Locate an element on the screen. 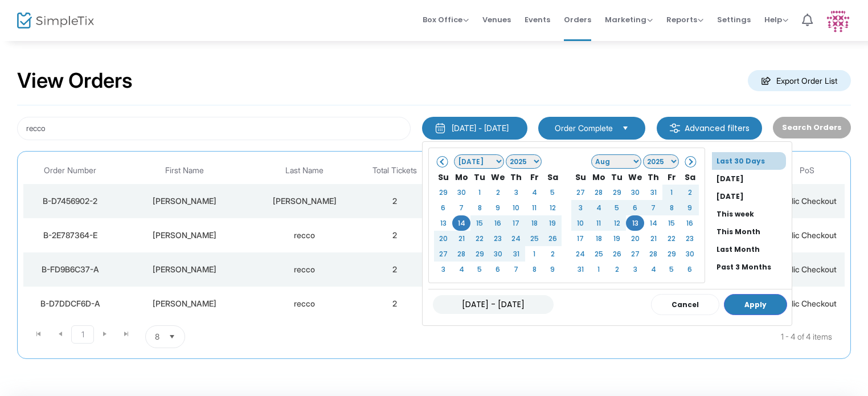 Image resolution: width=868 pixels, height=396 pixels. span: Order Complete is located at coordinates (584, 128).